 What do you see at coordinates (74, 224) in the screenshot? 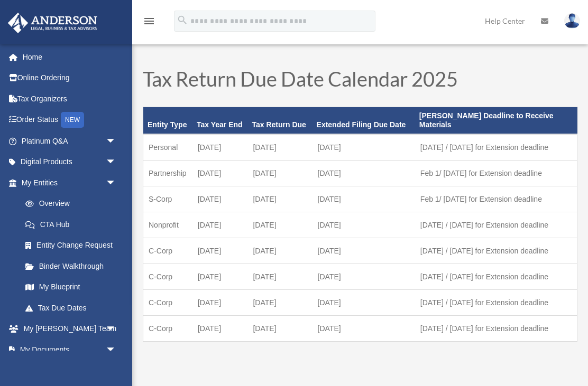
I see `a: CTA Hub` at bounding box center [74, 224].